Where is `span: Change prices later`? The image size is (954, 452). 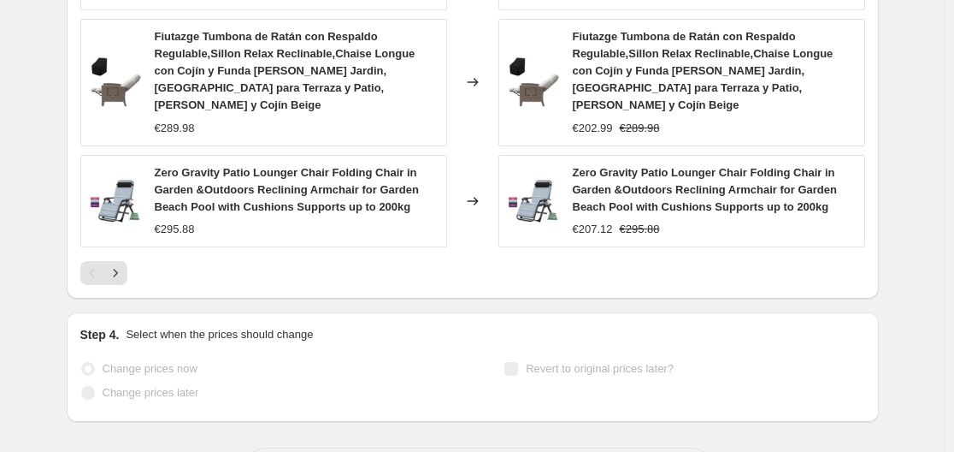 span: Change prices later is located at coordinates (151, 392).